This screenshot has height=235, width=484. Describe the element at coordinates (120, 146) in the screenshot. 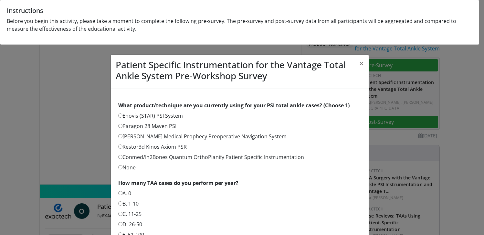

I see `input: Restor3d Kinos Axiom PSR` at that location.